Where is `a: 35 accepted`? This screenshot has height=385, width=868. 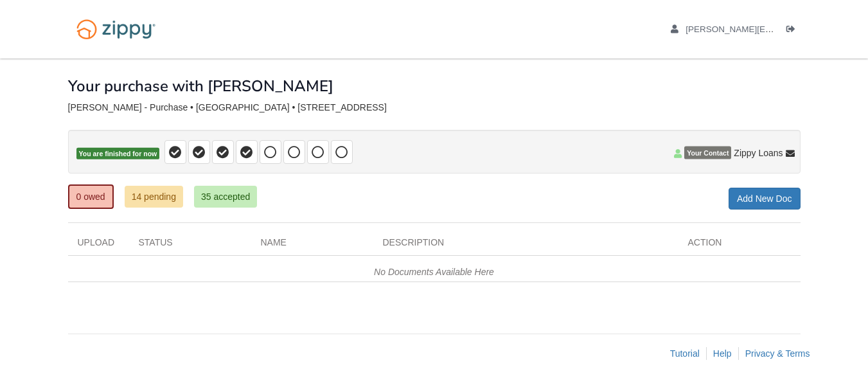 a: 35 accepted is located at coordinates (225, 196).